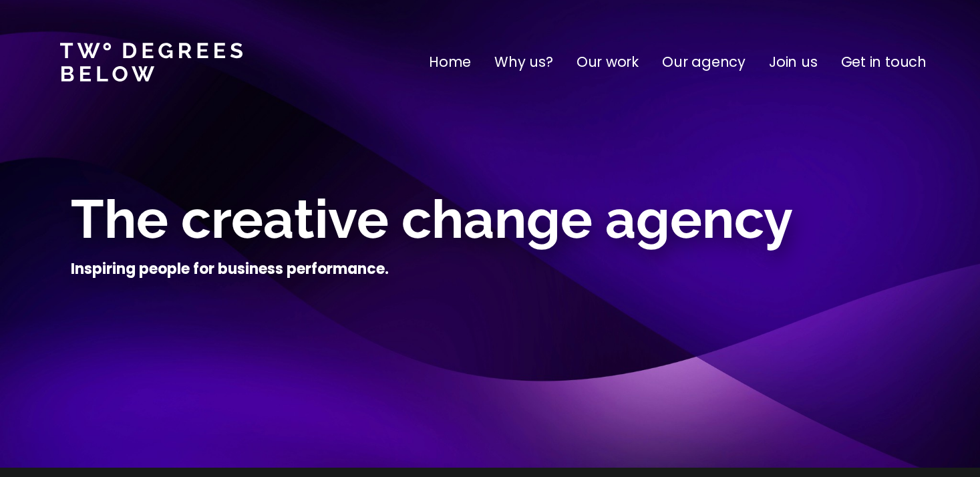 This screenshot has height=477, width=980. I want to click on a: Get in touch, so click(883, 62).